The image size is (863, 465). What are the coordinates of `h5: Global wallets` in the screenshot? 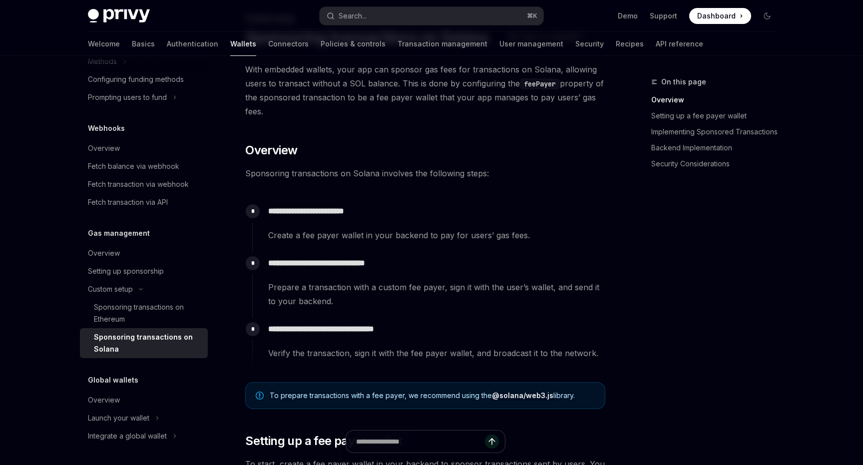 It's located at (113, 380).